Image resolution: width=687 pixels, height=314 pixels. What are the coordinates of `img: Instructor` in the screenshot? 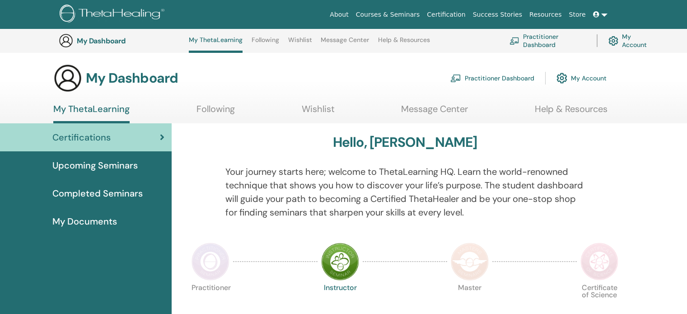 It's located at (340, 262).